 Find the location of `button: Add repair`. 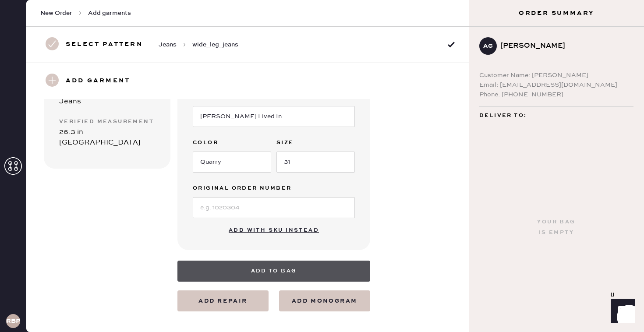

button: Add repair is located at coordinates (223, 301).